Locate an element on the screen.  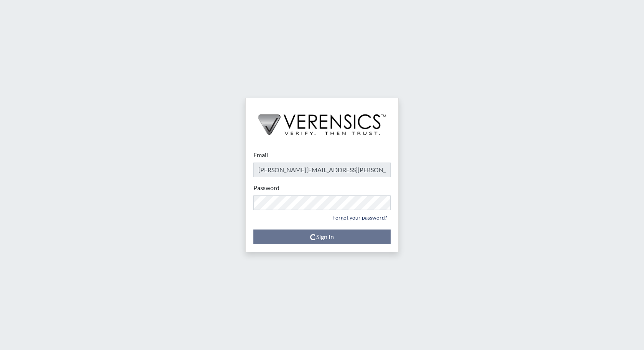
label: Email is located at coordinates (260, 155).